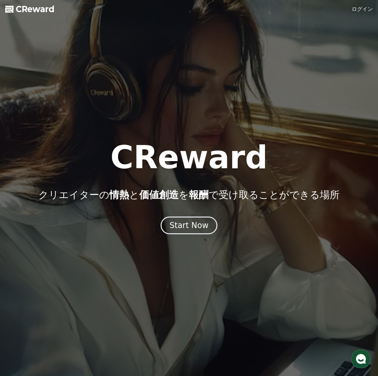 The image size is (378, 376). Describe the element at coordinates (119, 195) in the screenshot. I see `span: 情熱` at that location.